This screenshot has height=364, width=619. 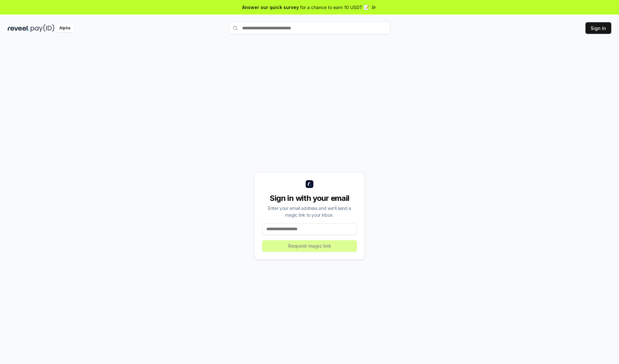 I want to click on img: logo_small, so click(x=310, y=184).